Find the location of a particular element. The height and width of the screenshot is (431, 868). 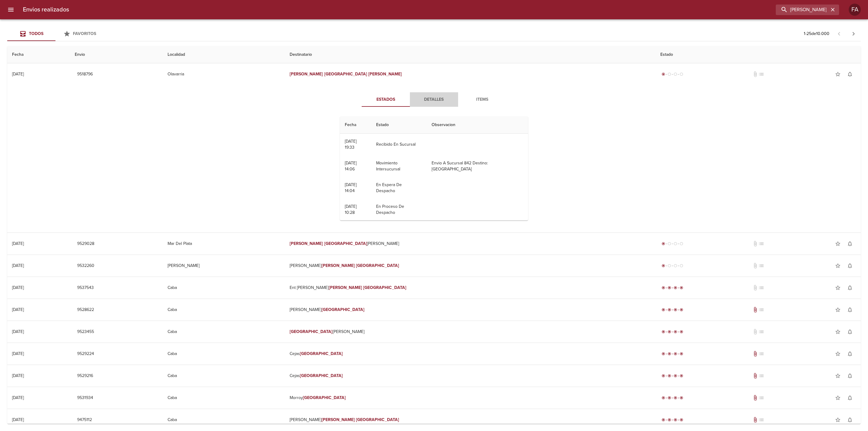

button: 9531934 is located at coordinates (85, 398).